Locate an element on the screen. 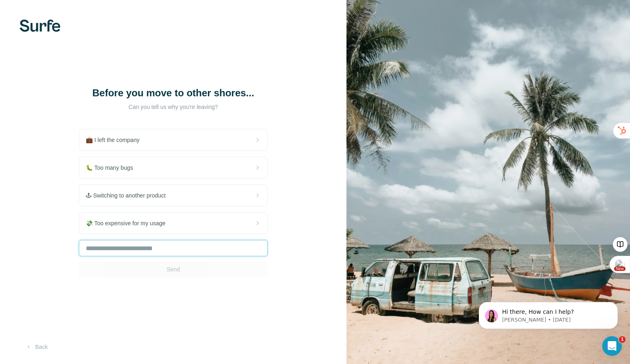 The image size is (630, 364). h1: Before you move to other shores... is located at coordinates (173, 93).